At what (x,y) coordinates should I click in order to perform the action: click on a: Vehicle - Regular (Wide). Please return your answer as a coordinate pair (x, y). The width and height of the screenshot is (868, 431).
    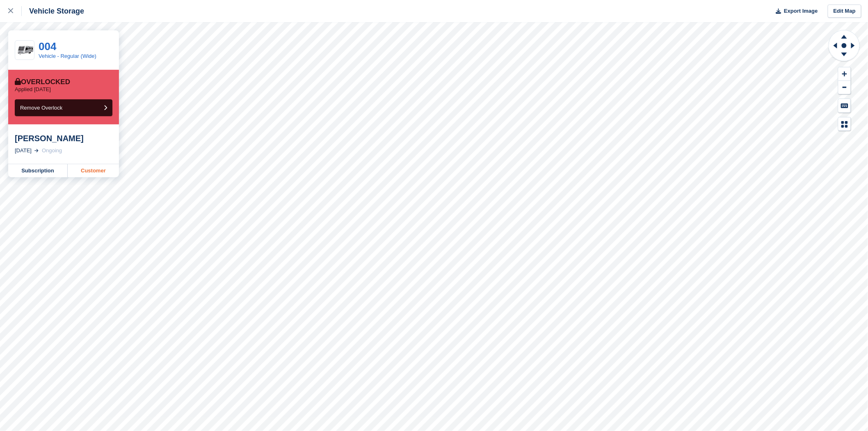
    Looking at the image, I should click on (67, 56).